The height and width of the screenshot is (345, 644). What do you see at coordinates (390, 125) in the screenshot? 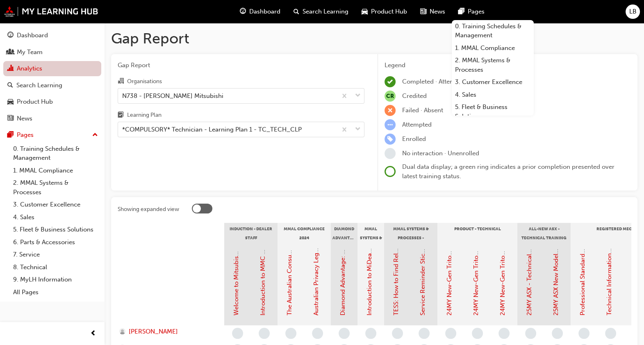
I see `span: learningRecordVerb_ATTEMPT-icon` at bounding box center [390, 125].